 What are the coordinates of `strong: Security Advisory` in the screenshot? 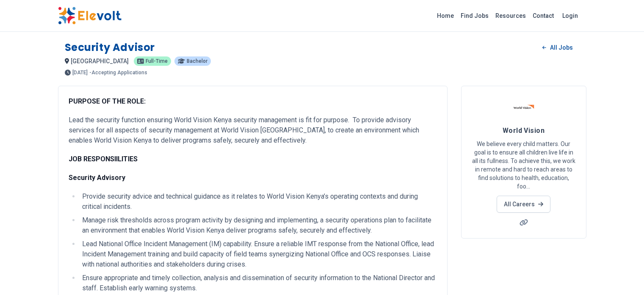 It's located at (97, 177).